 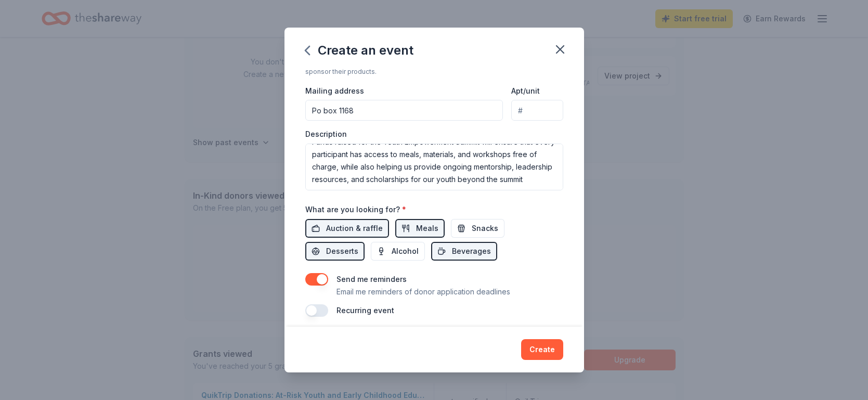 What do you see at coordinates (485, 229) in the screenshot?
I see `span: Snacks` at bounding box center [485, 229].